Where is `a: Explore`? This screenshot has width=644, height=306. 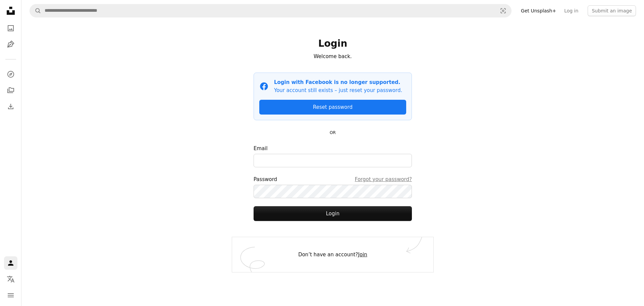 a: Explore is located at coordinates (11, 74).